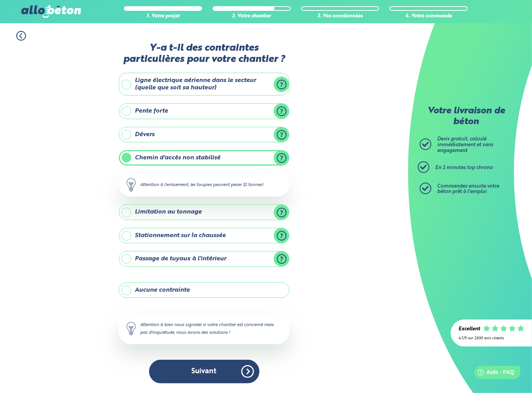 This screenshot has height=393, width=532. I want to click on button: Suivant, so click(204, 372).